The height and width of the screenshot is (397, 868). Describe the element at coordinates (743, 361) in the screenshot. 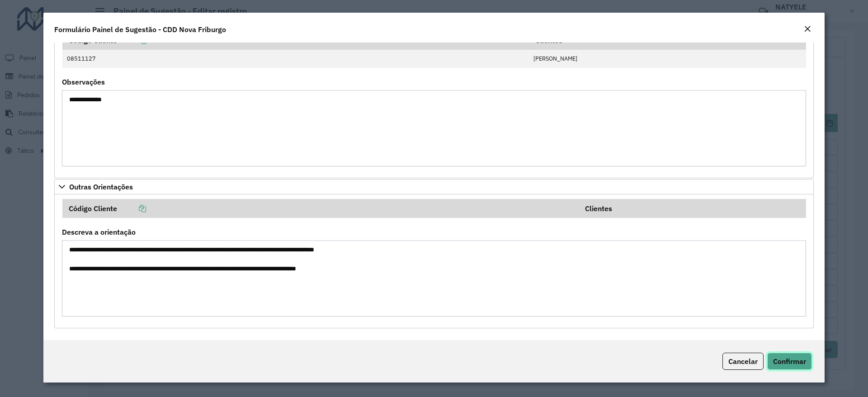

I see `button: Cancelar` at that location.